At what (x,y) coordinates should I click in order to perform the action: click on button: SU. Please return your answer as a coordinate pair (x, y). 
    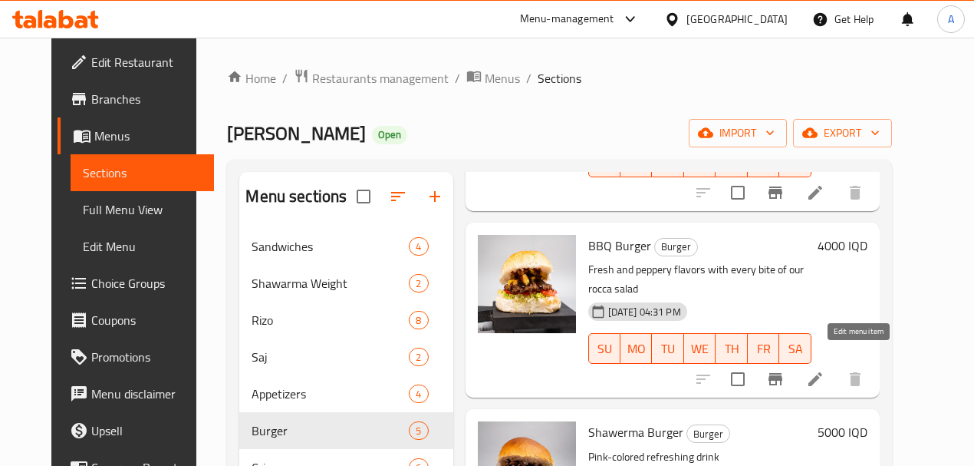
    Looking at the image, I should click on (604, 348).